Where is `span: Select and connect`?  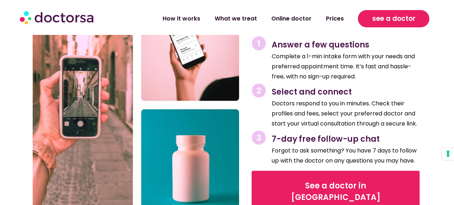
span: Select and connect is located at coordinates (311, 92).